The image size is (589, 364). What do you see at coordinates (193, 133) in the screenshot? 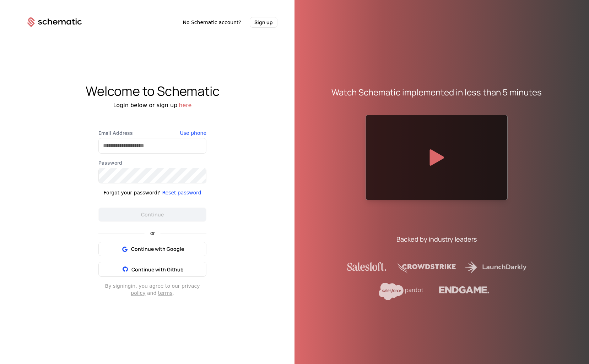
I see `button: Use phone` at bounding box center [193, 133].